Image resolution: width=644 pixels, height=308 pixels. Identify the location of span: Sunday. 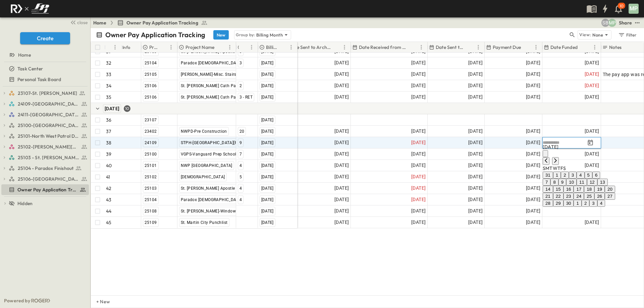
(544, 168).